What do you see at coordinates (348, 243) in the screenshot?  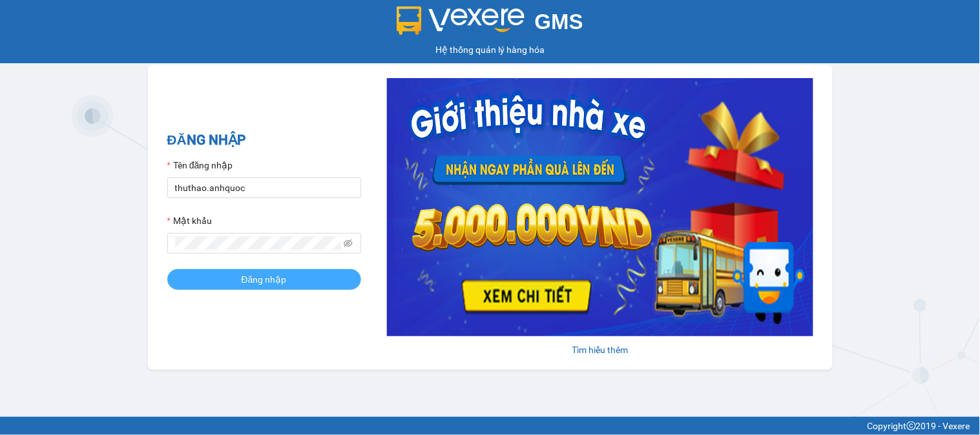 I see `span: eye-invisible` at bounding box center [348, 243].